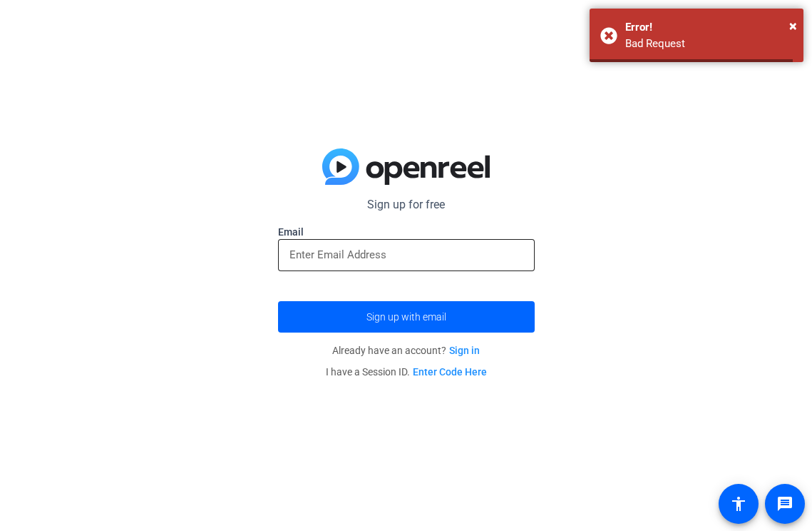  Describe the element at coordinates (738, 504) in the screenshot. I see `mat-icon: accessibility` at that location.